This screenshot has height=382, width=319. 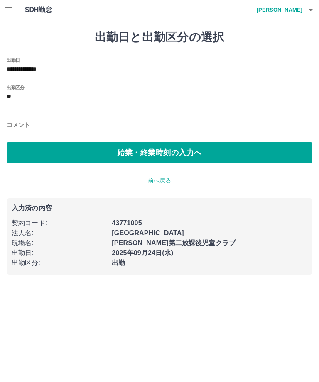 What do you see at coordinates (59, 253) in the screenshot?
I see `p: 出勤日 :` at bounding box center [59, 253].